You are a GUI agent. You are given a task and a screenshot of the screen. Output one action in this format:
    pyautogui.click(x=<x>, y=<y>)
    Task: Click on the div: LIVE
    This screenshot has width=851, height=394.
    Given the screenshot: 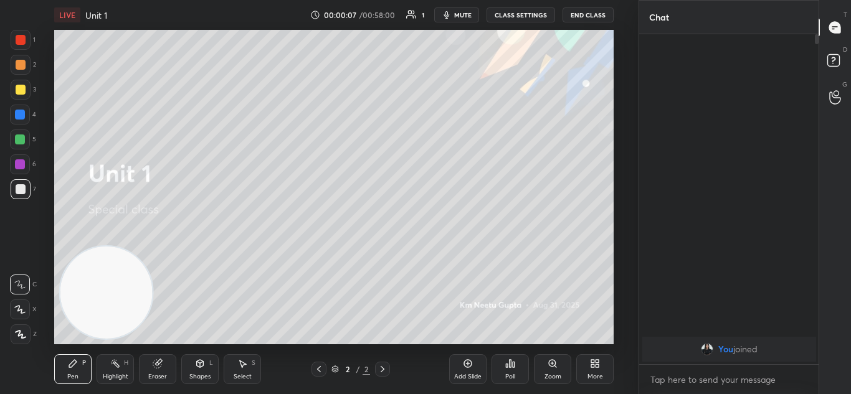 What is the action you would take?
    pyautogui.click(x=67, y=15)
    